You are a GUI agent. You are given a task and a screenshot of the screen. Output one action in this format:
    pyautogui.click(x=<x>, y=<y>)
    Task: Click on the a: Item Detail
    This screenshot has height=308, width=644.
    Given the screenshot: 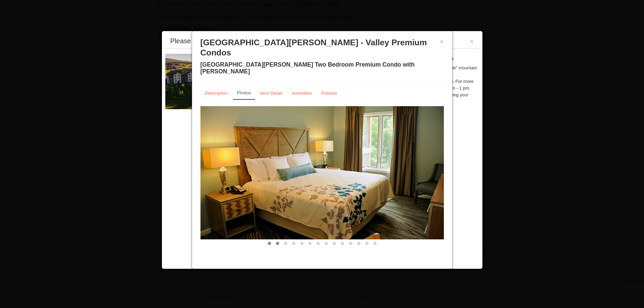 What is the action you would take?
    pyautogui.click(x=271, y=93)
    